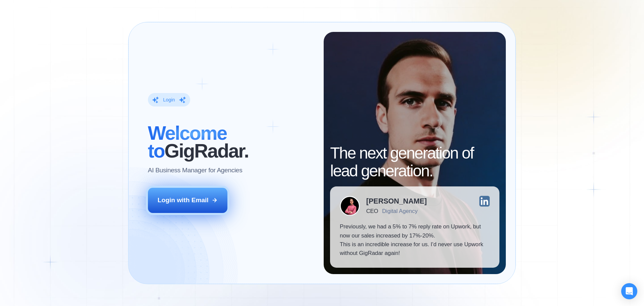 This screenshot has width=644, height=306. What do you see at coordinates (187, 142) in the screenshot?
I see `span: Welcome to` at bounding box center [187, 142].